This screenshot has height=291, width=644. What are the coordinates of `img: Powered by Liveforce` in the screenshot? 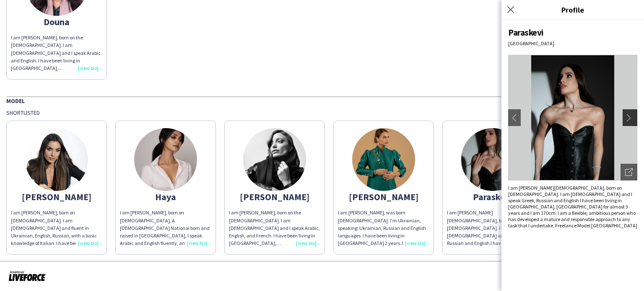 It's located at (27, 276).